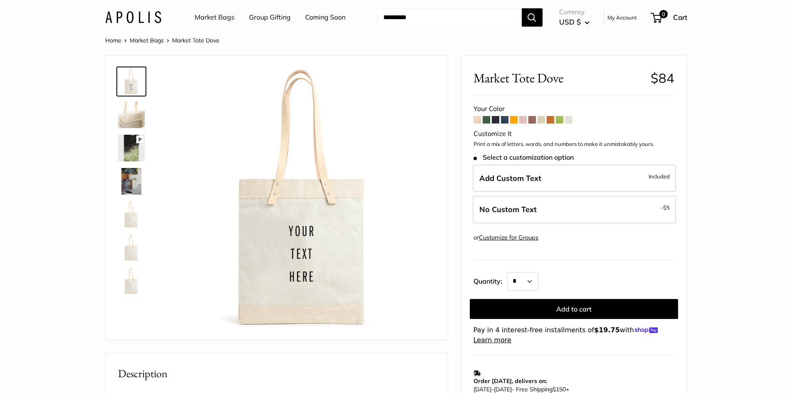 The height and width of the screenshot is (393, 792). What do you see at coordinates (559, 389) in the screenshot?
I see `span: $150` at bounding box center [559, 389].